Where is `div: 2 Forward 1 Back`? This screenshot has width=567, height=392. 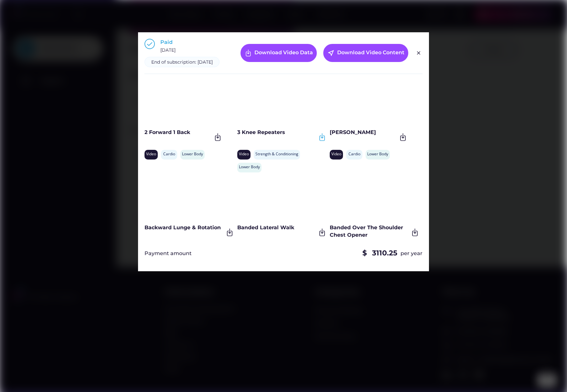
div: 2 Forward 1 Back is located at coordinates (178, 132).